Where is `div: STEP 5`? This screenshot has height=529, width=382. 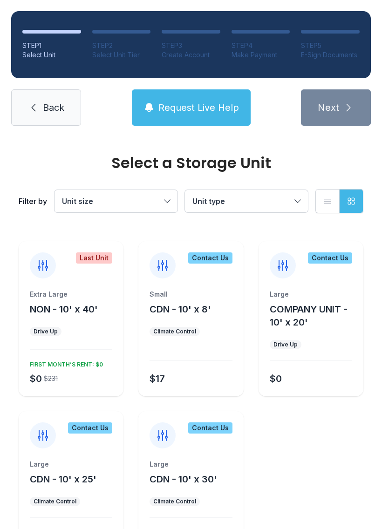 div: STEP 5 is located at coordinates (330, 46).